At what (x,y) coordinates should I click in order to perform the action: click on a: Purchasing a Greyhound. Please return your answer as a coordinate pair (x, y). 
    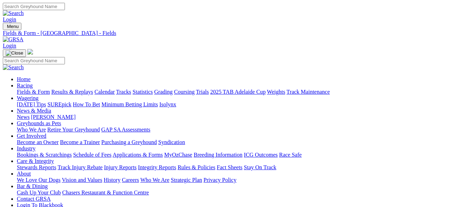
    Looking at the image, I should click on (129, 142).